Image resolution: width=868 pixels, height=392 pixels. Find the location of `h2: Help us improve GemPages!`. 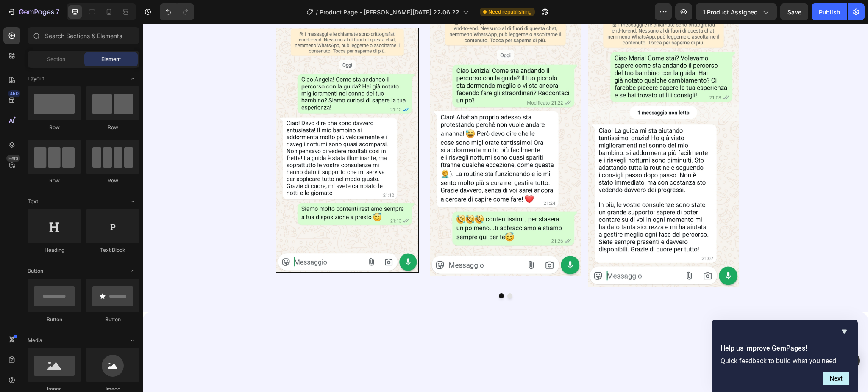

h2: Help us improve GemPages! is located at coordinates (785, 348).